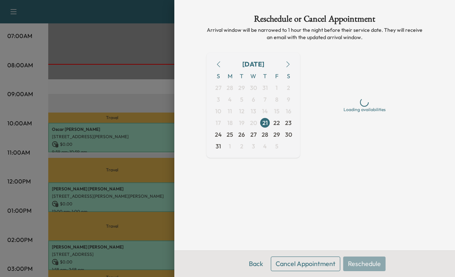 This screenshot has height=277, width=455. Describe the element at coordinates (242, 111) in the screenshot. I see `span: 12` at that location.